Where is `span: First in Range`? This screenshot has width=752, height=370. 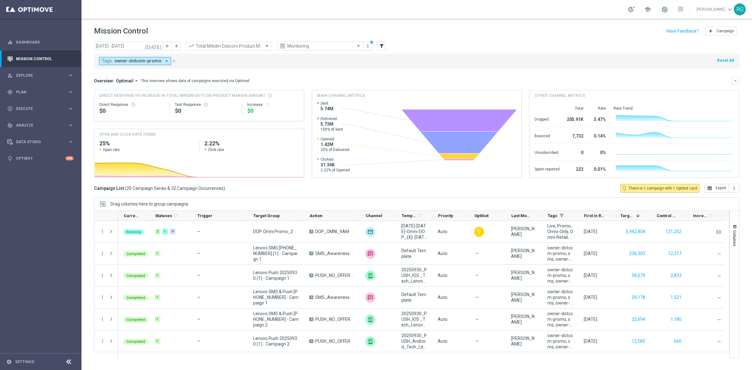 span: First in Range is located at coordinates (594, 215).